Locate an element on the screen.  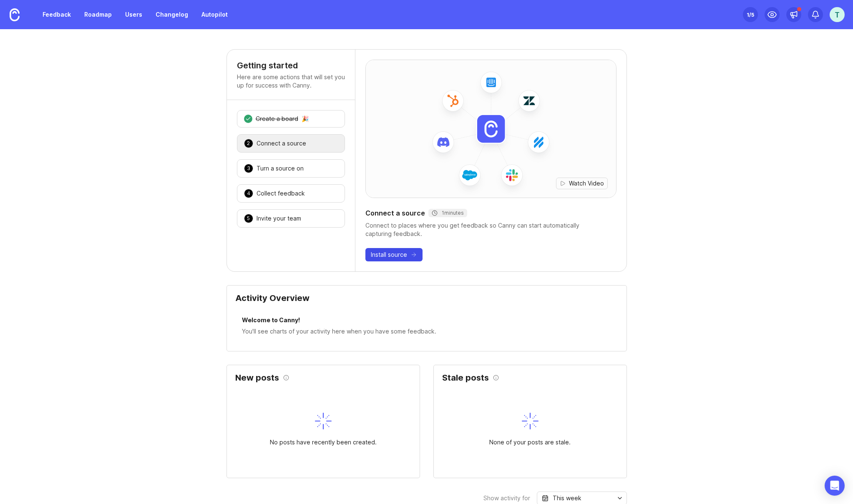
div: Activity Overview is located at coordinates (427, 301).